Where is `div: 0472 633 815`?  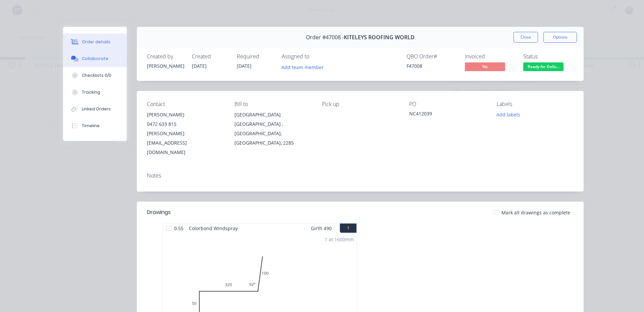 div: 0472 633 815 is located at coordinates (185, 124).